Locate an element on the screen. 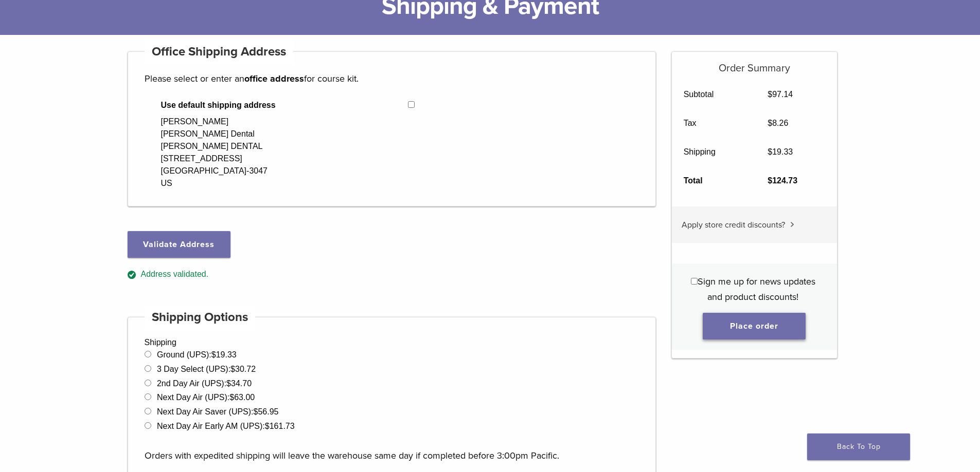 The image size is (980, 472). div: Address validated. is located at coordinates (392, 275).